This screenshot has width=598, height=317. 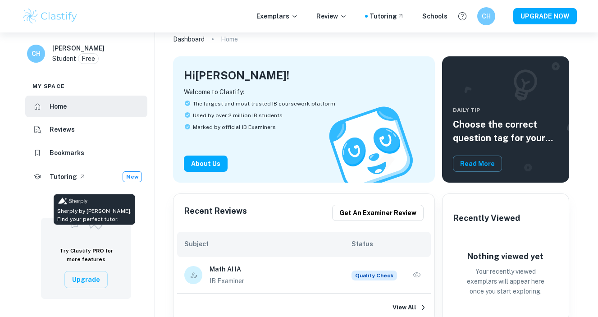 What do you see at coordinates (477, 163) in the screenshot?
I see `button: Read More` at bounding box center [477, 163].